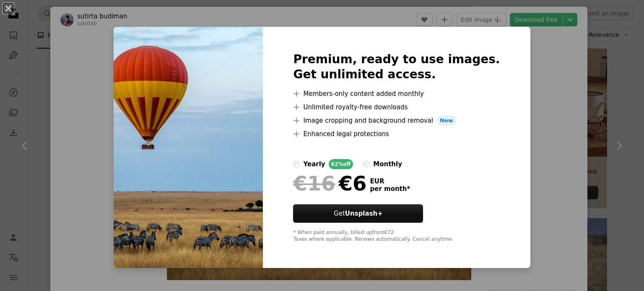 The width and height of the screenshot is (644, 291). Describe the element at coordinates (390, 182) in the screenshot. I see `span: EUR` at that location.